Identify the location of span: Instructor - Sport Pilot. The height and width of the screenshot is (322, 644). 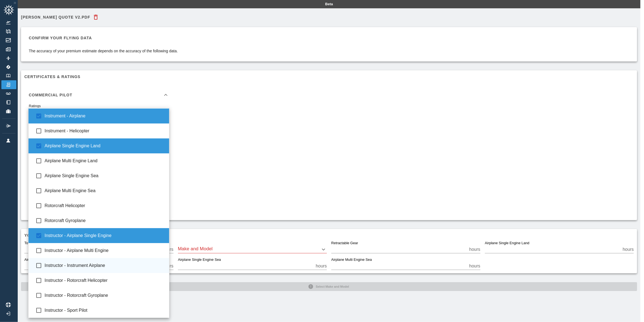
(104, 310).